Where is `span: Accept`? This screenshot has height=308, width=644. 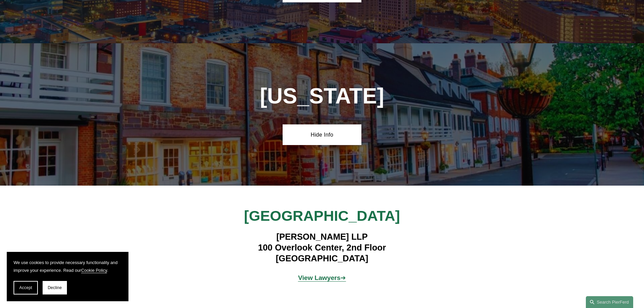
span: Accept is located at coordinates (26, 288).